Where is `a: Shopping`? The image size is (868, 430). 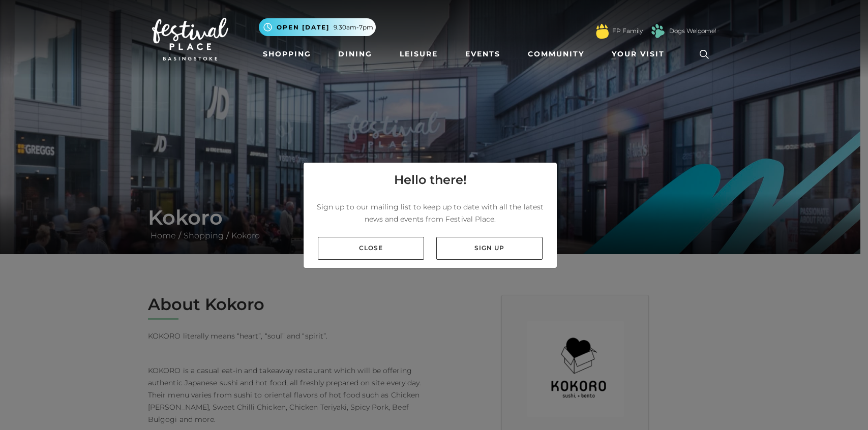
a: Shopping is located at coordinates (287, 54).